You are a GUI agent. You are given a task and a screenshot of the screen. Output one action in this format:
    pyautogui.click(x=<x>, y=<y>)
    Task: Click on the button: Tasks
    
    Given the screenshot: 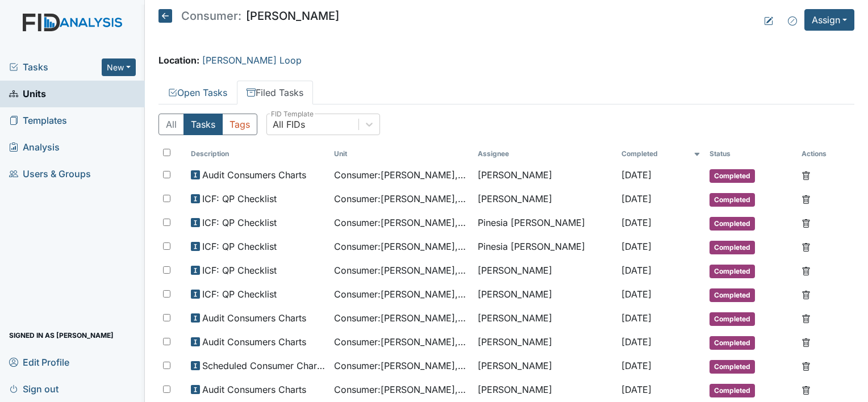 What is the action you would take?
    pyautogui.click(x=203, y=124)
    